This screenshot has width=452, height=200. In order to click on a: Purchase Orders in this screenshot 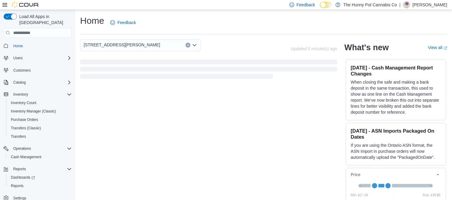, I will do `click(24, 120)`.